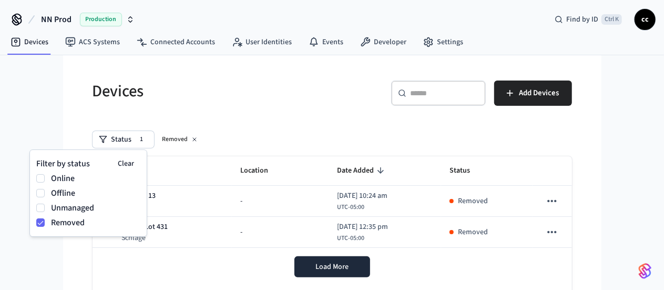 This screenshot has width=664, height=290. What do you see at coordinates (24, 135) in the screenshot?
I see `img: Facebook` at bounding box center [24, 135].